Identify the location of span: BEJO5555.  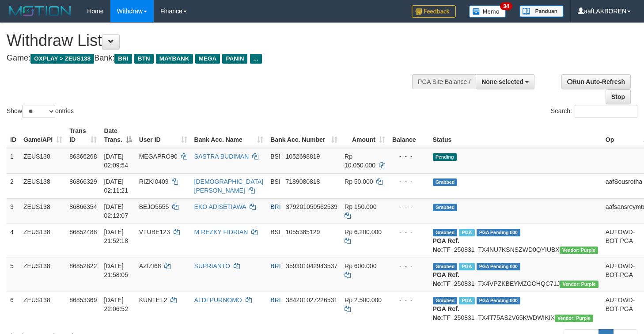
(154, 207).